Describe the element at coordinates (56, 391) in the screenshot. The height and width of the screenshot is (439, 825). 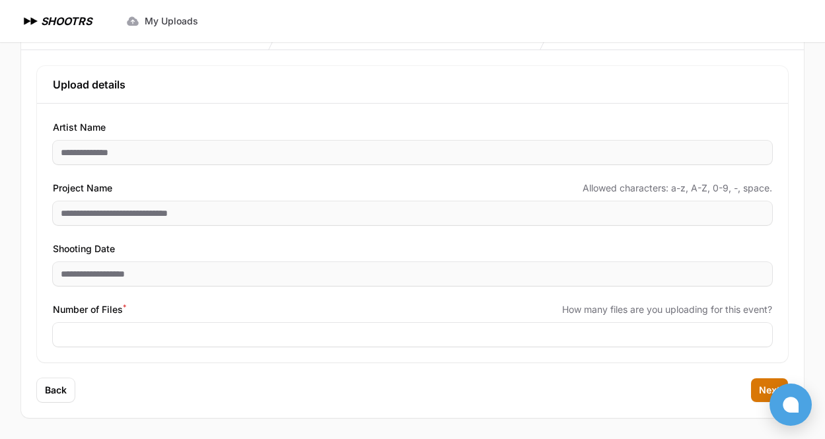
I see `button: Back` at that location.